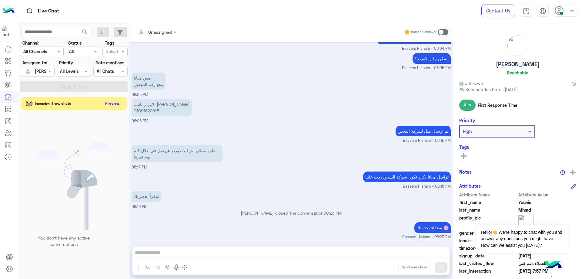 This screenshot has width=582, height=279. I want to click on span: 2025-09-16T16:52:27.574Z, so click(547, 255).